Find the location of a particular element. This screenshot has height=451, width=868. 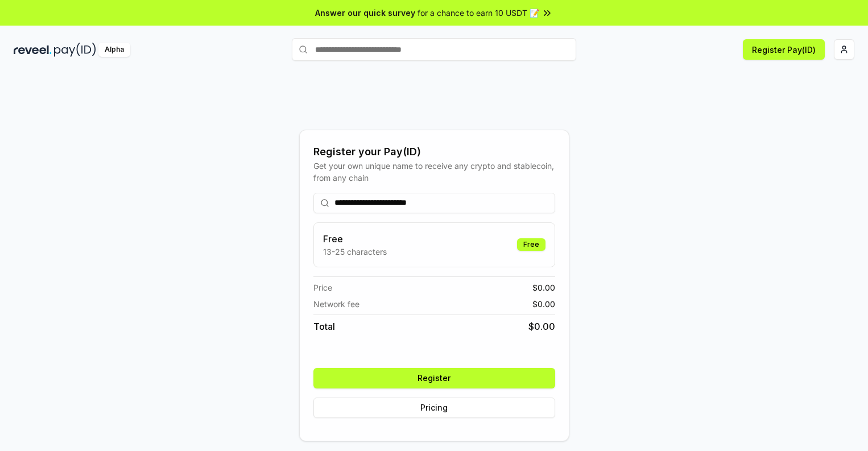

span: Total is located at coordinates (324, 326).